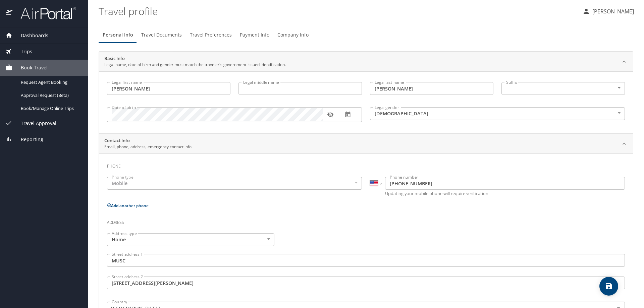  I want to click on p: Email, phone, address, emergency contact info, so click(148, 147).